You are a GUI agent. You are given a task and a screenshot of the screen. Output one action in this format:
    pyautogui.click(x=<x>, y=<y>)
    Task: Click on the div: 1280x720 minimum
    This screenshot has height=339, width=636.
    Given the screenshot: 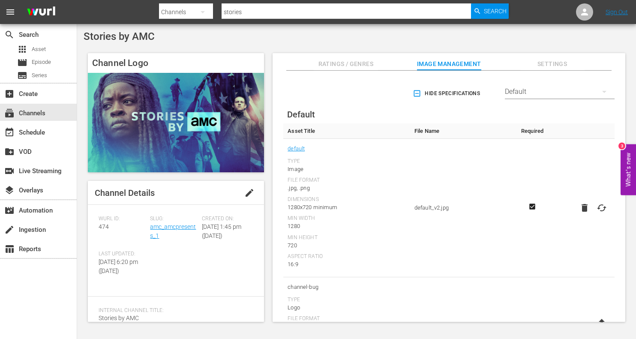 What is the action you would take?
    pyautogui.click(x=347, y=208)
    